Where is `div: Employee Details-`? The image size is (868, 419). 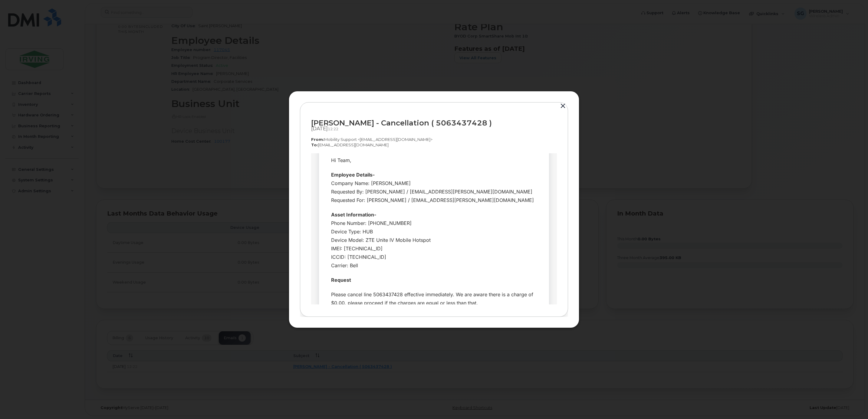 div: Employee Details- is located at coordinates (123, 21).